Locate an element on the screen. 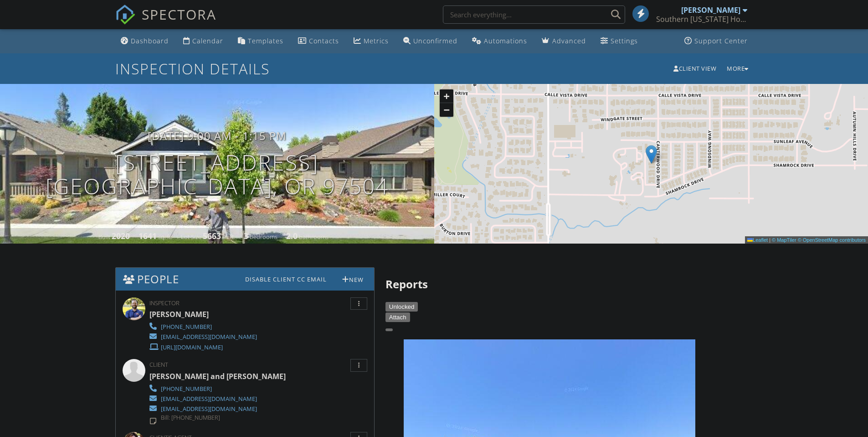  a: Settings is located at coordinates (619, 41).